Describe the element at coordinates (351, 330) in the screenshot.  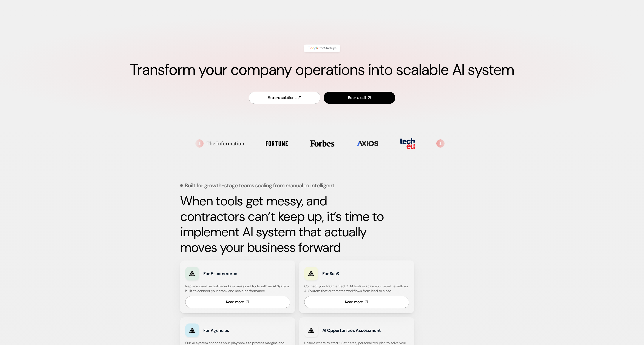
I see `strong: AI Opportunities Assessment` at that location.